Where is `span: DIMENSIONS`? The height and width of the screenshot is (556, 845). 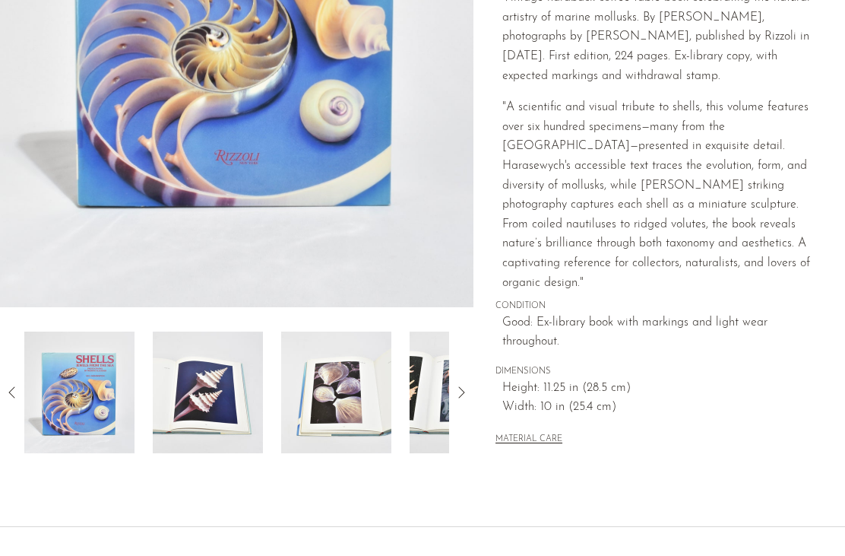
span: DIMENSIONS is located at coordinates (658, 372).